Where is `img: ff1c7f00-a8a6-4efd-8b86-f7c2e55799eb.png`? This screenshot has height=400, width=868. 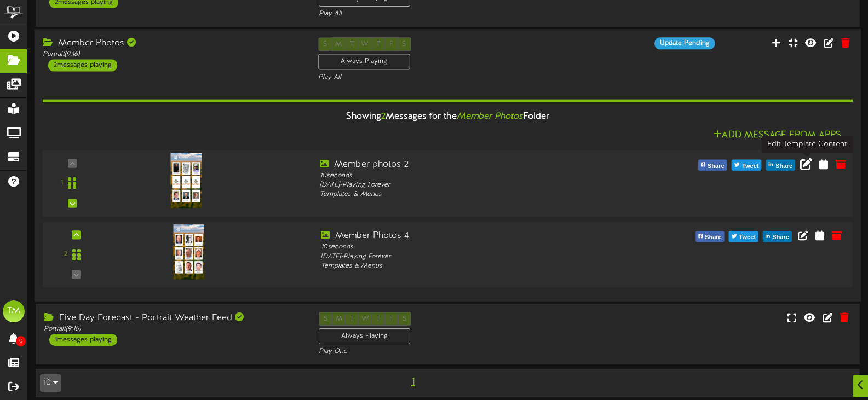
img: ff1c7f00-a8a6-4efd-8b86-f7c2e55799eb.png is located at coordinates (189, 252).